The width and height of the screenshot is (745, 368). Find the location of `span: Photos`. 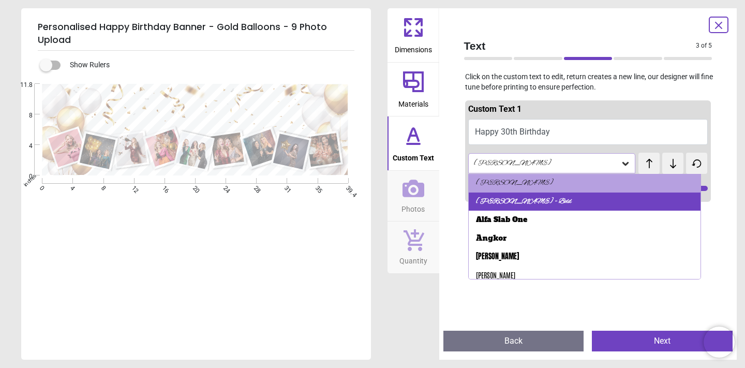

span: Photos is located at coordinates (413, 207).